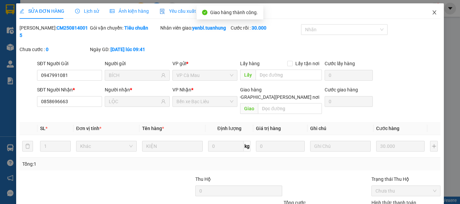 The image size is (460, 204). What do you see at coordinates (195, 28) in the screenshot?
I see `div: Nhân viên giao:` at bounding box center [195, 28].